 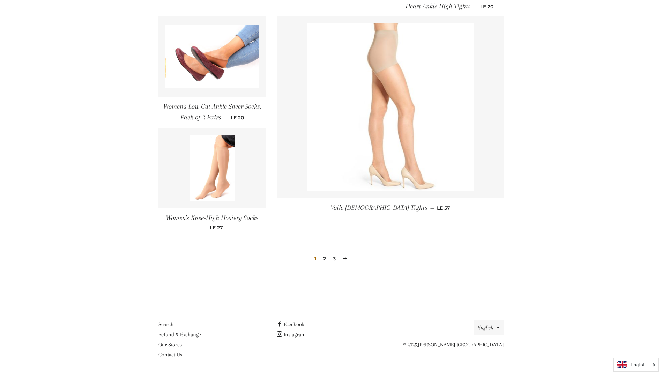 I want to click on span: LE 27, so click(x=216, y=228).